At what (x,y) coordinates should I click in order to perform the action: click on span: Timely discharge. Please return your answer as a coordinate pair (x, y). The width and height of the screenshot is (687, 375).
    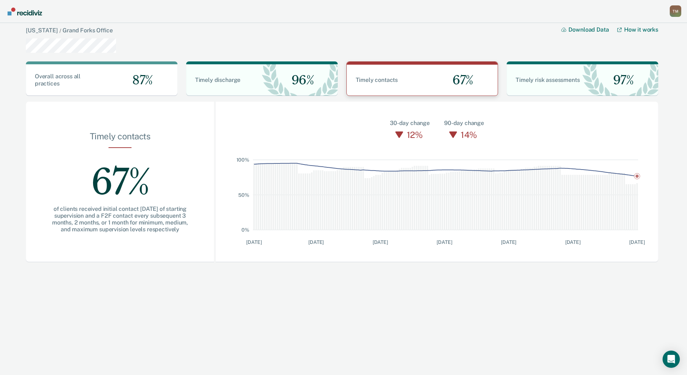
    Looking at the image, I should click on (218, 80).